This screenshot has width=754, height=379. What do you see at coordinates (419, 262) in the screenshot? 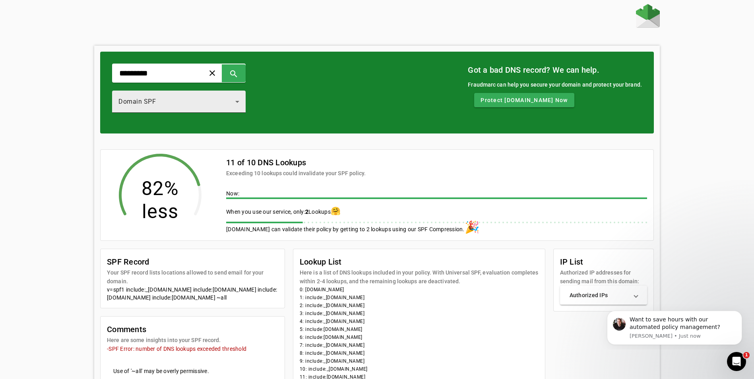
I see `mat-card-title: Lookup List` at bounding box center [419, 262].